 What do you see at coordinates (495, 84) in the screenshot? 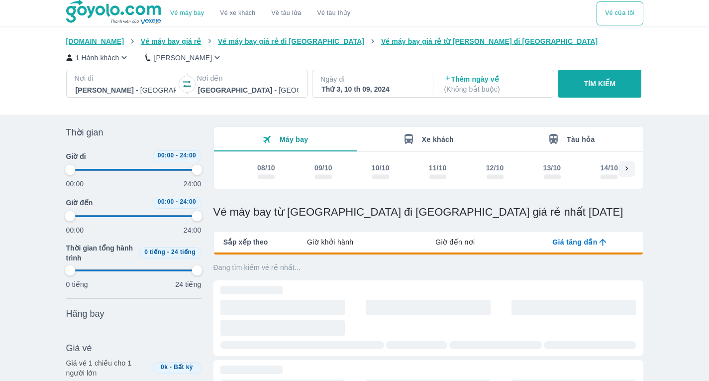
I see `p: Thêm ngày về` at bounding box center [495, 84].